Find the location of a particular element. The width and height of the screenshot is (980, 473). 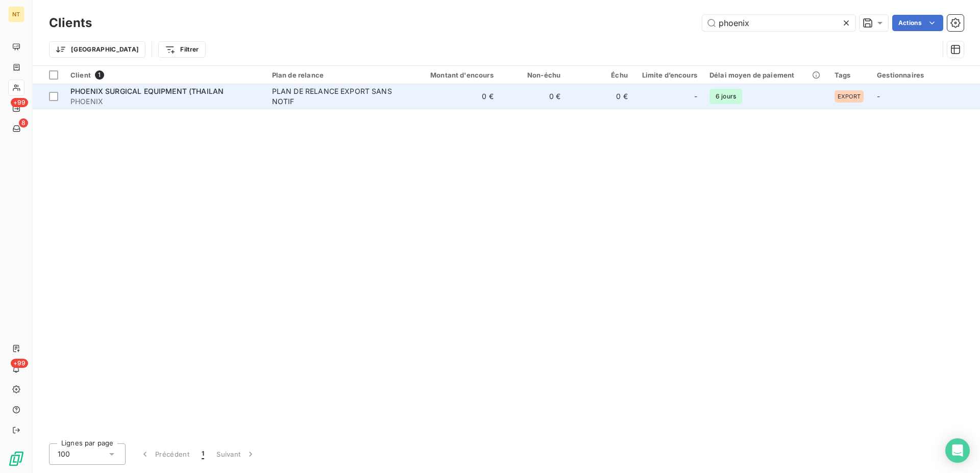

span: 6 jours is located at coordinates (725, 97).